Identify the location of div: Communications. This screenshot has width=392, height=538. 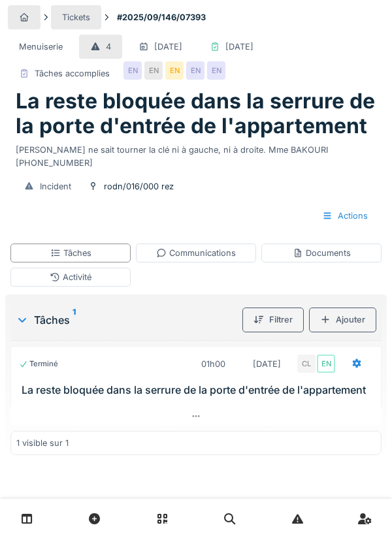
(196, 253).